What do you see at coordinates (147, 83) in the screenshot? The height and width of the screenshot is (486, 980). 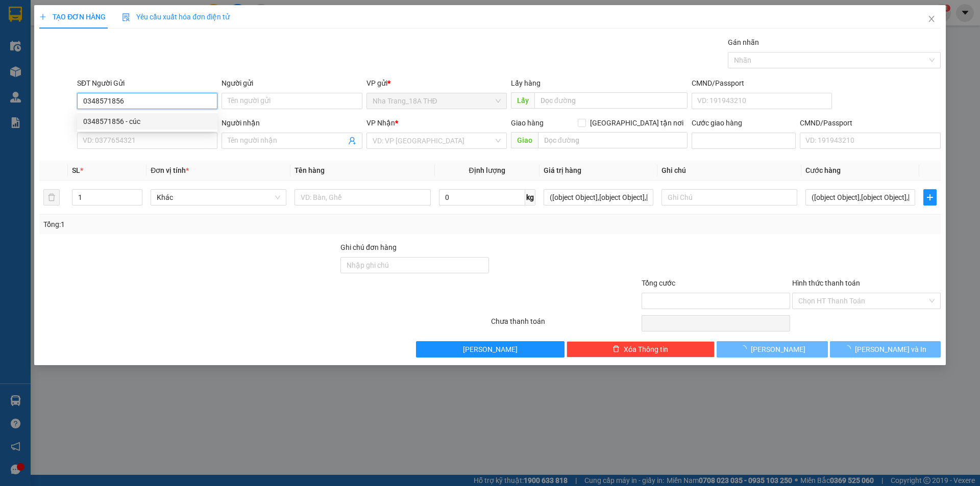 I see `div: SĐT Người Gửi` at bounding box center [147, 83].